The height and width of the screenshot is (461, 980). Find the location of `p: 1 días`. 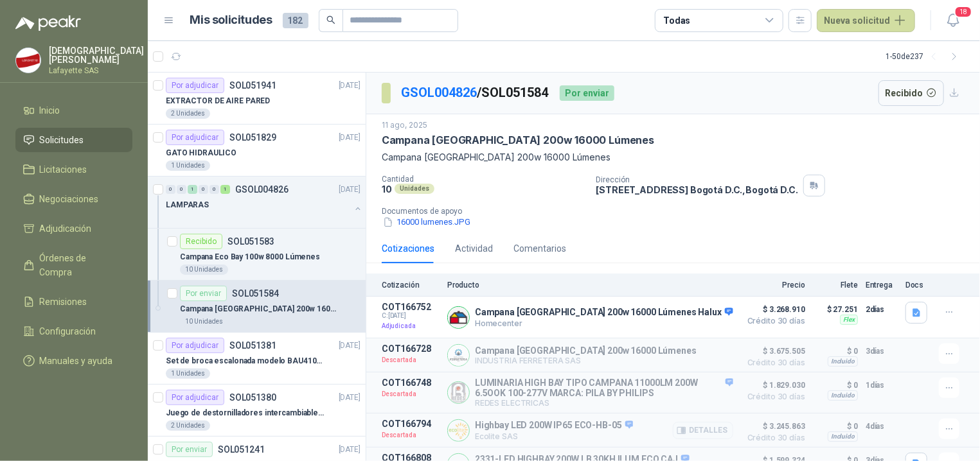

p: 1 días is located at coordinates (882, 385).